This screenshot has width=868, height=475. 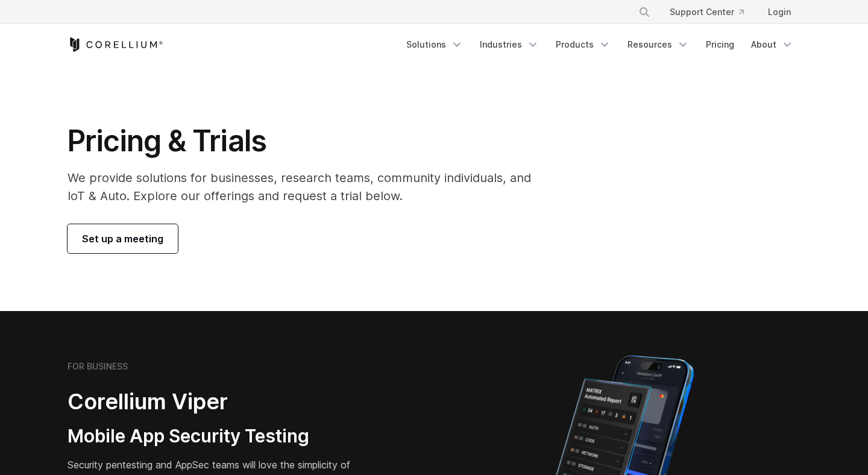 What do you see at coordinates (772, 45) in the screenshot?
I see `a: About` at bounding box center [772, 45].